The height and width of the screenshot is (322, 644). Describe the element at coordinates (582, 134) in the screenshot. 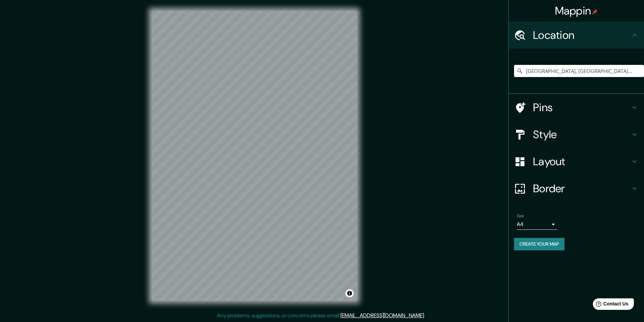

I see `h4: Style` at that location.